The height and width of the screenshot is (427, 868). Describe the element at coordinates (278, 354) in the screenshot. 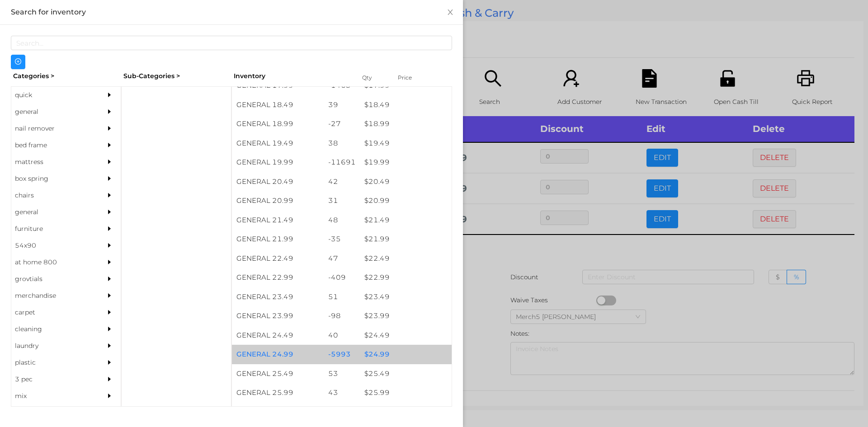

I see `div: GENERAL 24.99` at that location.